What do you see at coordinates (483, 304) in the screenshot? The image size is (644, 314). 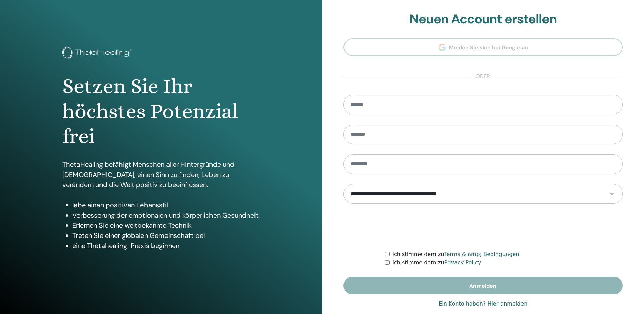 I see `a: Ein Konto haben? Hier anmelden` at bounding box center [483, 304].